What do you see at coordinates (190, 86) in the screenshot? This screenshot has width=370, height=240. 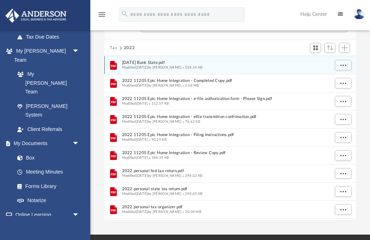 I see `span: 1.08 MB` at bounding box center [190, 86].